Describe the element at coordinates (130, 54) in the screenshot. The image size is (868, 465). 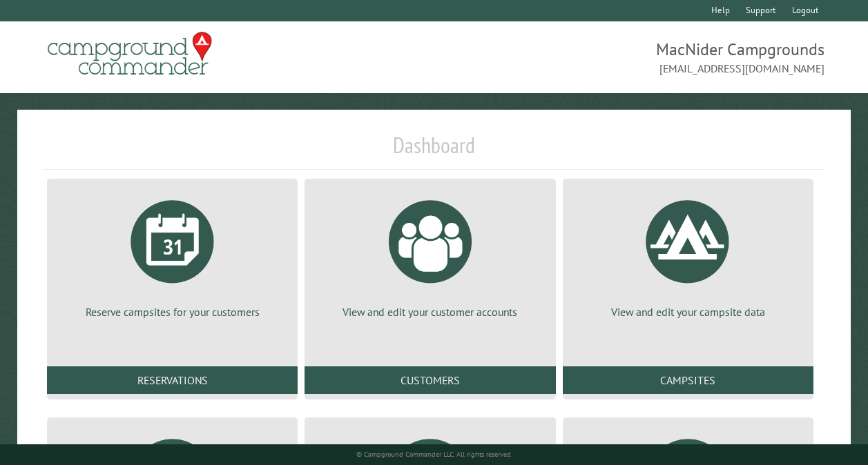
I see `img: Campground Commander` at that location.